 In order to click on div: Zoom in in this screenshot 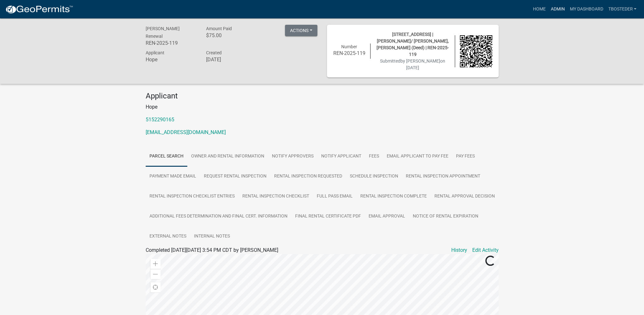, I will do `click(155, 264)`.